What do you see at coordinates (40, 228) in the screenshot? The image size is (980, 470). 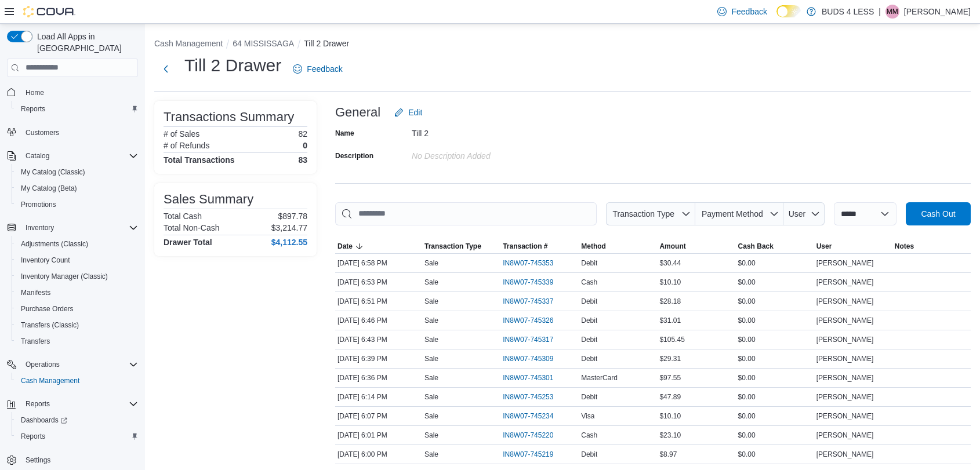 I see `span: Inventory` at bounding box center [40, 228].